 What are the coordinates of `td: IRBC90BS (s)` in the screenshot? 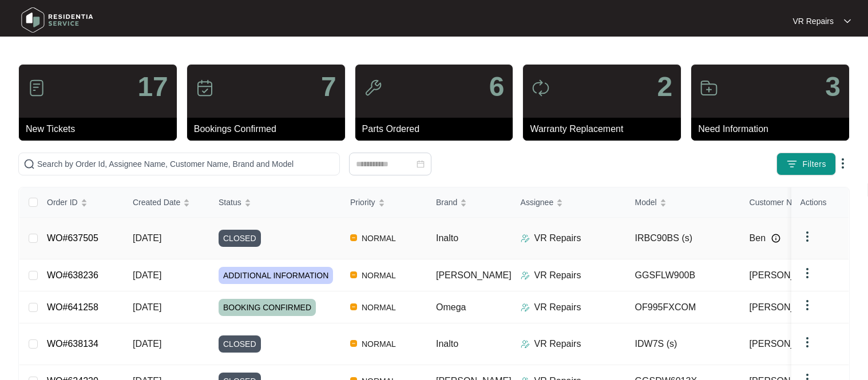 It's located at (684, 239).